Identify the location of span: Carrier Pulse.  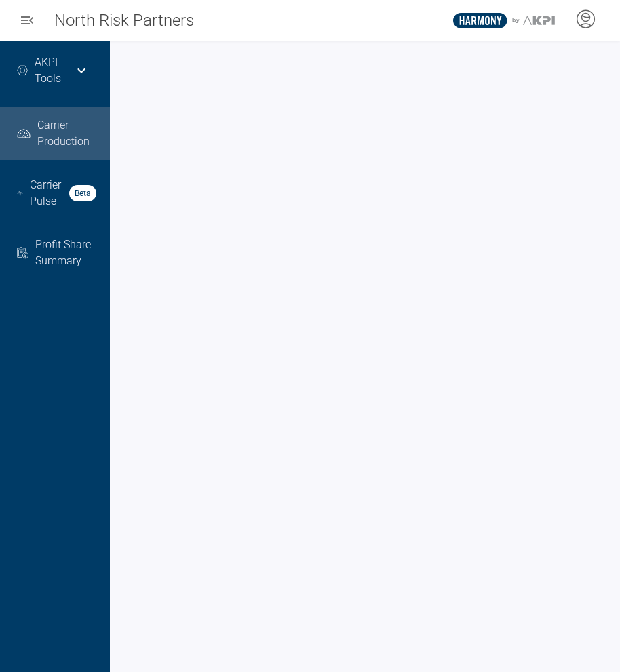
(45, 193).